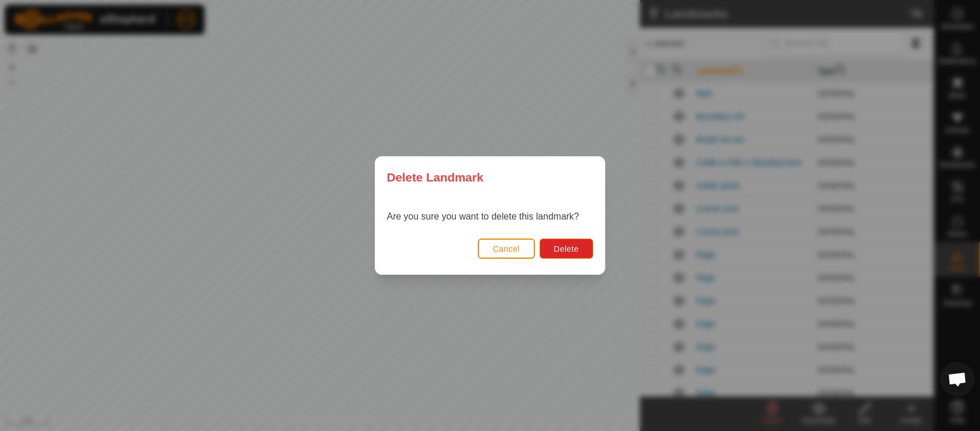 The width and height of the screenshot is (980, 431). I want to click on span: Delete Landmark, so click(435, 177).